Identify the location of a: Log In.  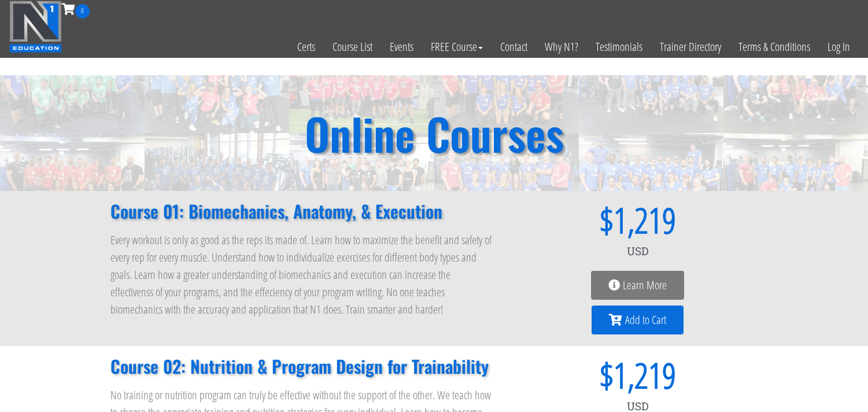
(839, 47).